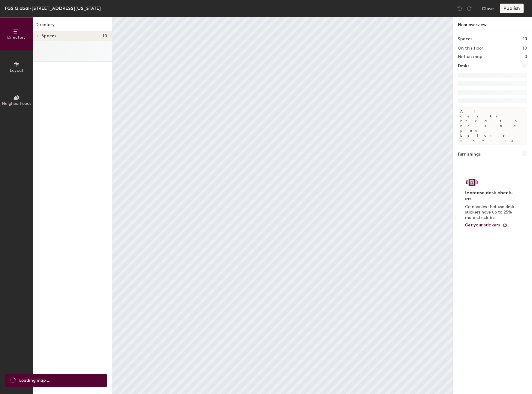  I want to click on h1: 10, so click(526, 39).